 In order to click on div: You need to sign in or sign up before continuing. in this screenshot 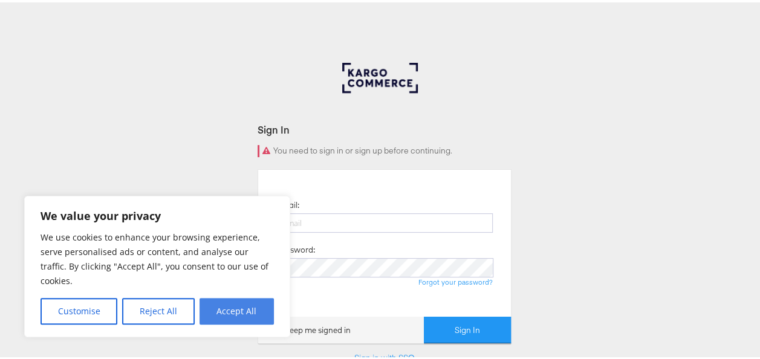, I will do `click(384, 149)`.